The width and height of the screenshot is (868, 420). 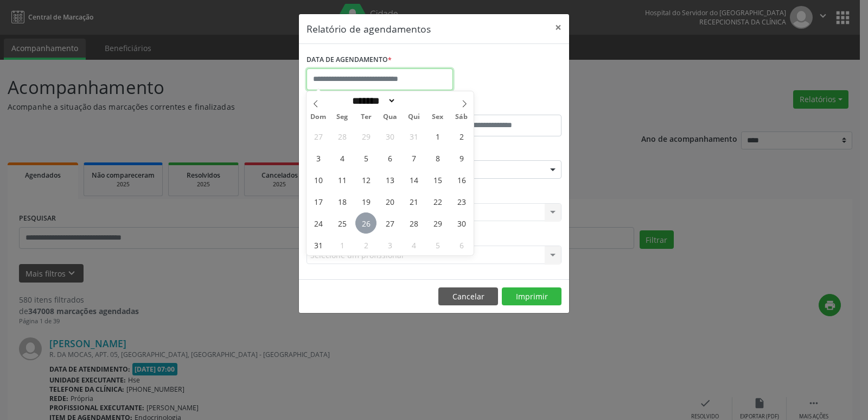 What do you see at coordinates (318, 136) in the screenshot?
I see `span: Julho 27, 2025` at bounding box center [318, 136].